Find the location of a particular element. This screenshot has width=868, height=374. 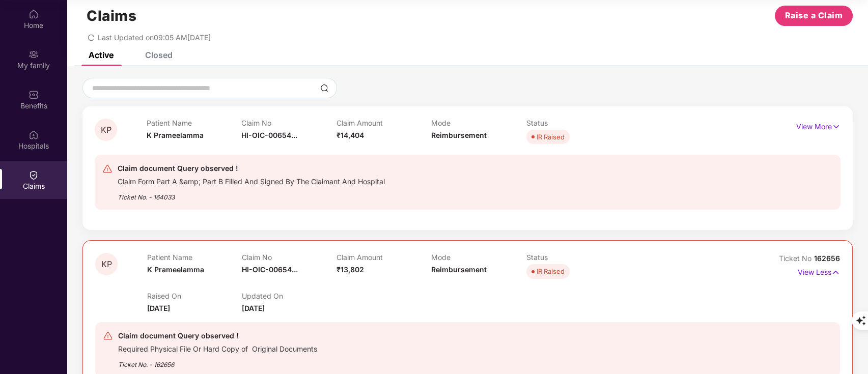

img: svg+xml;base64,PHN2ZyBpZD0iQmVuZWZpdHMiIHhtbG5zPSJodHRwOi8vd3d3LnczLm9yZy8yMDAwL3N2ZyIgd2lkdGg9Ij... is located at coordinates (34, 95).